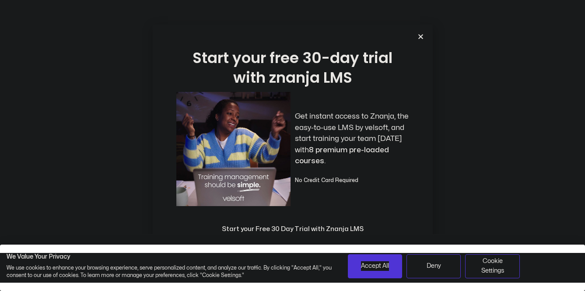  What do you see at coordinates (342, 155) in the screenshot?
I see `strong: 8 premium pre-loaded courses` at bounding box center [342, 155].